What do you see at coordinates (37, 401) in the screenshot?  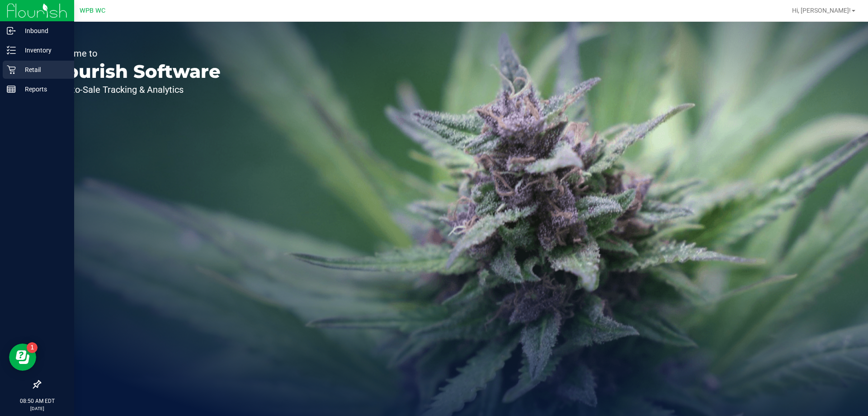 I see `p: 08:50 AM EDT` at bounding box center [37, 401].